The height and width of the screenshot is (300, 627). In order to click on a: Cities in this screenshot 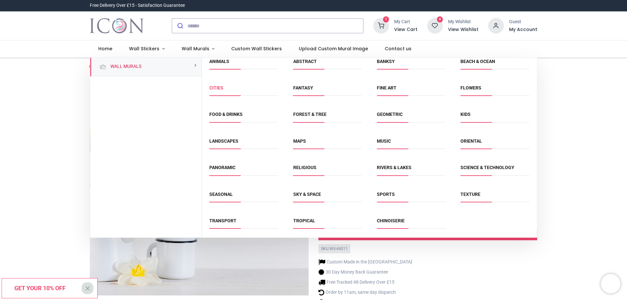, I will do `click(216, 88)`.